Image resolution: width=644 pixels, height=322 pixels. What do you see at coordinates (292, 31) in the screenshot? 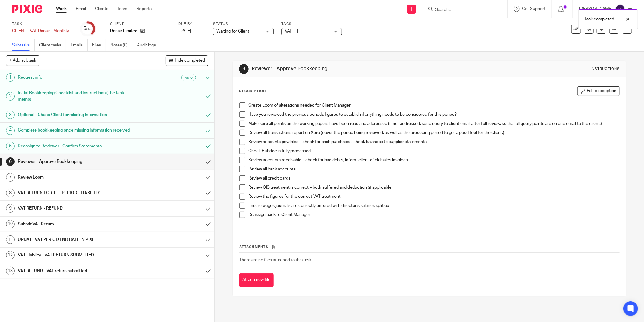
I see `span: VAT + 1` at bounding box center [292, 31].